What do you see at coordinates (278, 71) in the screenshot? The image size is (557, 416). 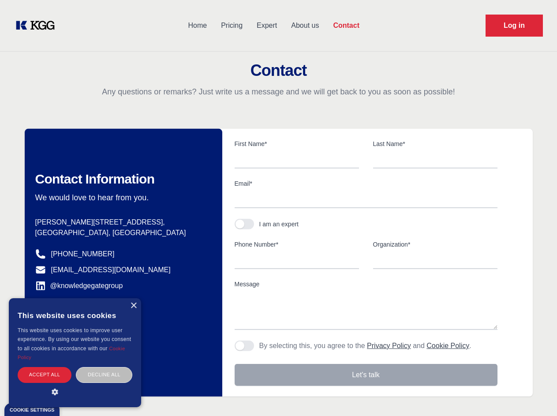 I see `h2: Contact` at bounding box center [278, 71].